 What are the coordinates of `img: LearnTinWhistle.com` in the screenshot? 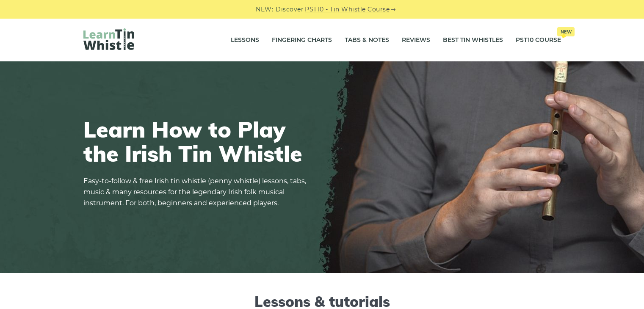 It's located at (109, 39).